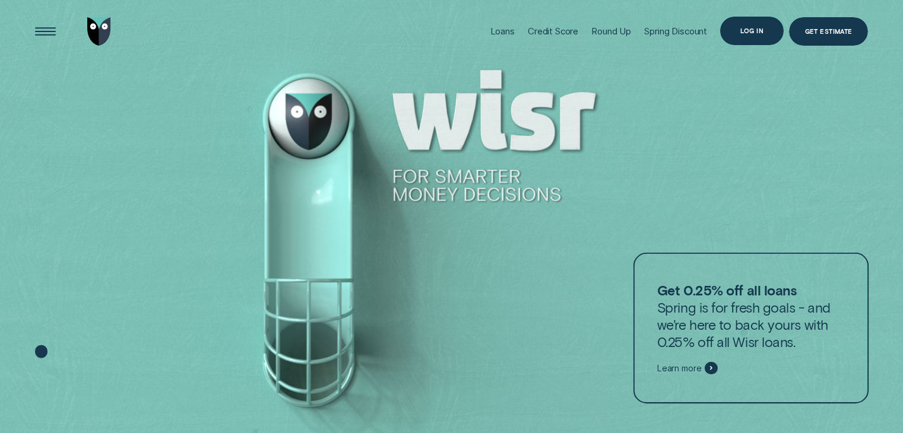 This screenshot has width=903, height=433. I want to click on button: Log in, so click(751, 31).